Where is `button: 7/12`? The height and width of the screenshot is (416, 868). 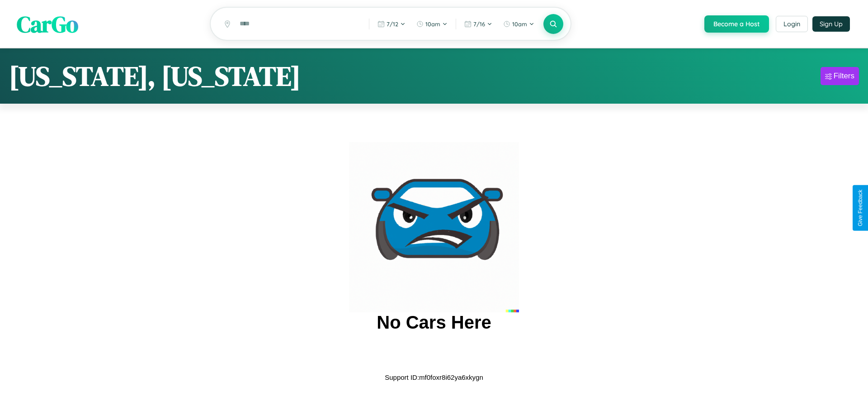 button: 7/12 is located at coordinates (391, 24).